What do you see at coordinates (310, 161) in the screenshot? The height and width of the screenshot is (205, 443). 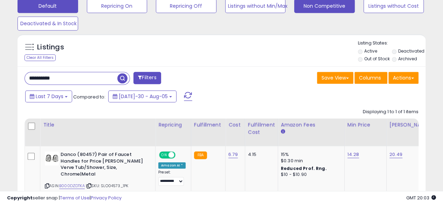 I see `div: $0.30 min` at bounding box center [310, 161].